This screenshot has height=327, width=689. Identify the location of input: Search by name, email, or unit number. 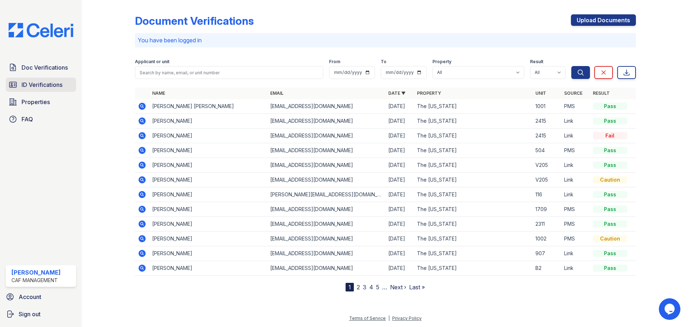
(229, 73).